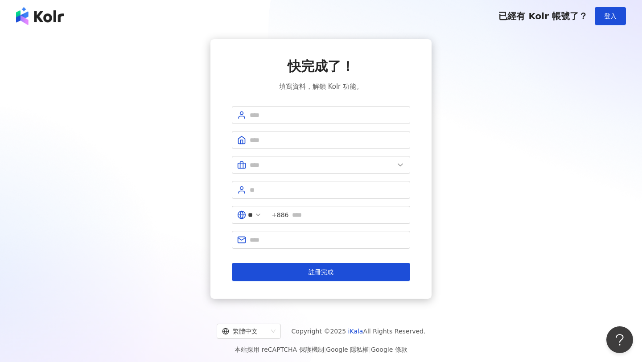 The image size is (642, 362). I want to click on span: 已經有 Kolr 帳號了？, so click(543, 16).